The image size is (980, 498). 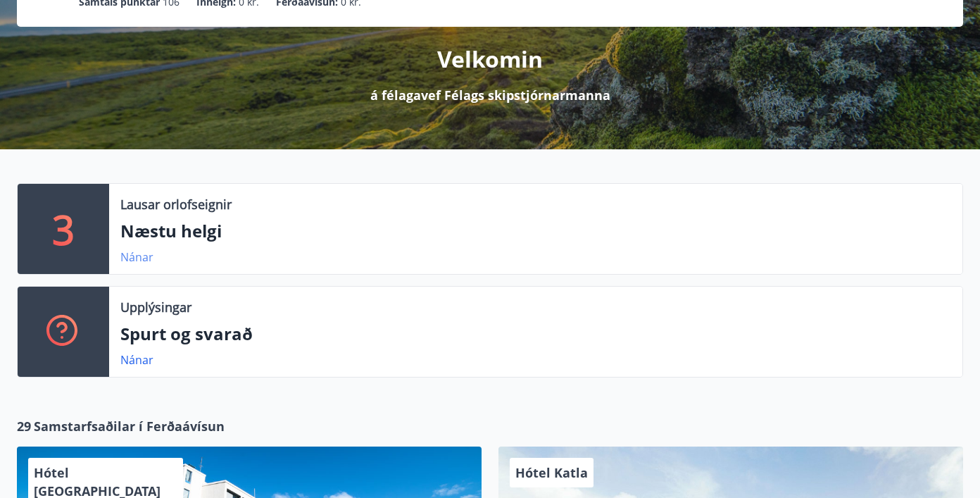 I want to click on p: Næstu helgi, so click(x=536, y=231).